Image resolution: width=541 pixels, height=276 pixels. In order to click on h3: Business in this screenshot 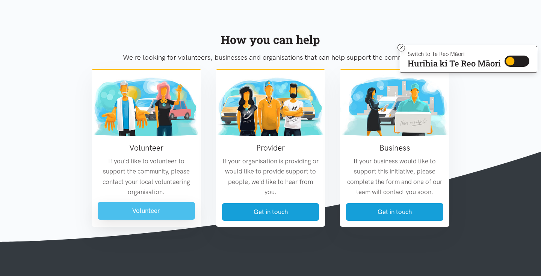, I will do `click(394, 148)`.